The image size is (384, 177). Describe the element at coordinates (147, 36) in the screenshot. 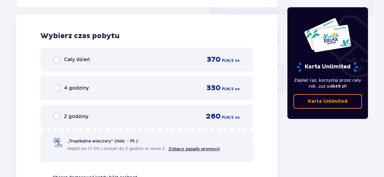

I see `h2: Wybierz czas pobytu` at that location.